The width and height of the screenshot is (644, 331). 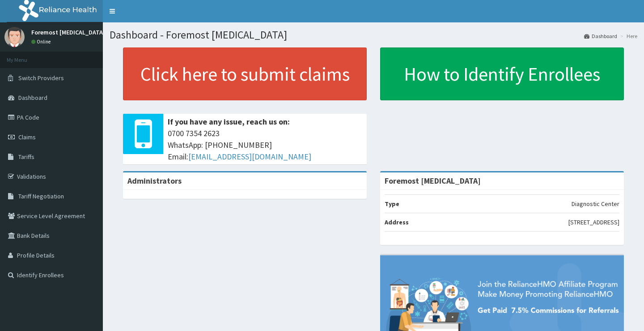 What do you see at coordinates (26, 157) in the screenshot?
I see `span: Tariffs` at bounding box center [26, 157].